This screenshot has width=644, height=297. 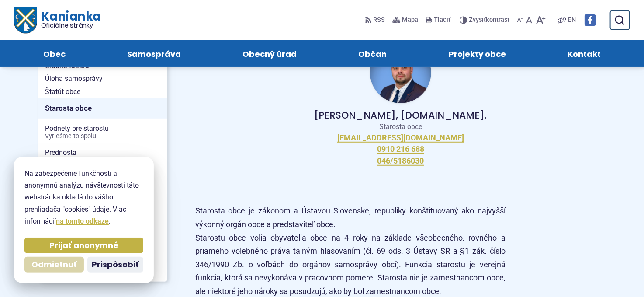 I want to click on span: Tlačiť, so click(x=442, y=20).